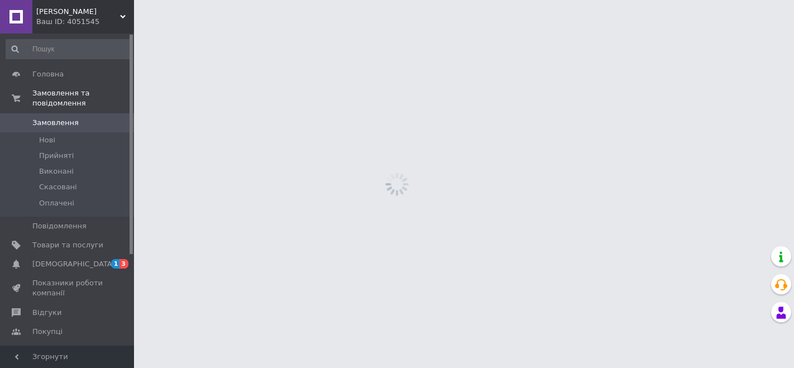 The width and height of the screenshot is (794, 368). I want to click on span: Виконані, so click(56, 171).